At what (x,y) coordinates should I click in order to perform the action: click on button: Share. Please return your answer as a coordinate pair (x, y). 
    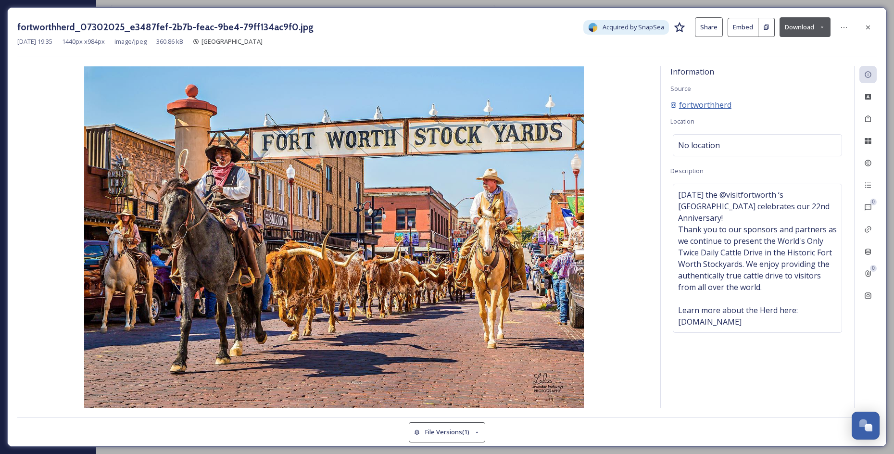
    Looking at the image, I should click on (709, 27).